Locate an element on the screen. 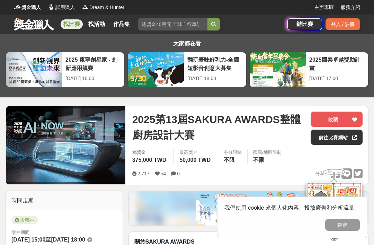 This screenshot has width=374, height=245. span: Dream & Hunter is located at coordinates (107, 7).